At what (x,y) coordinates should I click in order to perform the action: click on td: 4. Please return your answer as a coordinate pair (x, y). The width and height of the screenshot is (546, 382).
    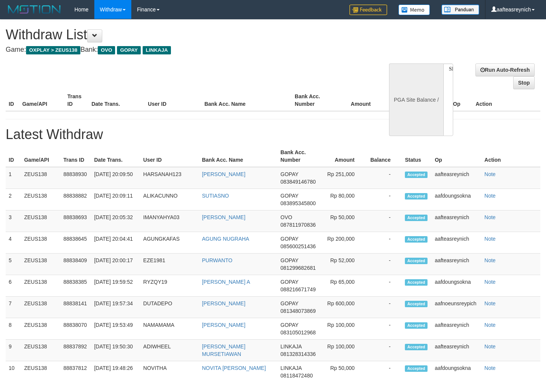
    Looking at the image, I should click on (13, 242).